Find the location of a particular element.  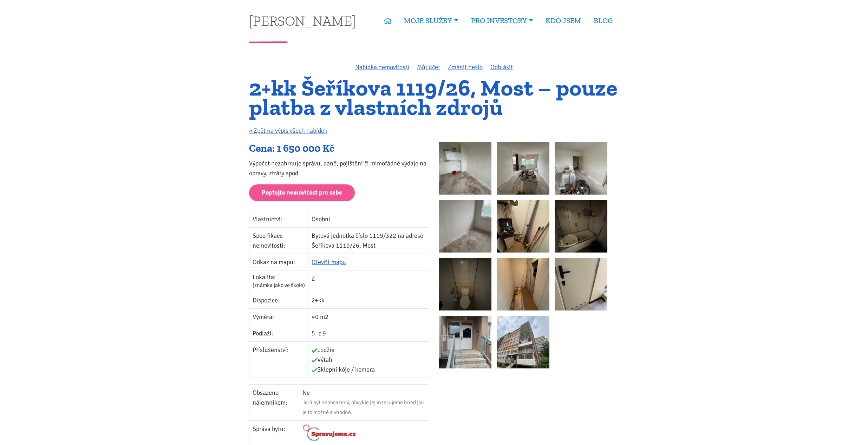

td: Specifikace nemovitosti: is located at coordinates (279, 241).